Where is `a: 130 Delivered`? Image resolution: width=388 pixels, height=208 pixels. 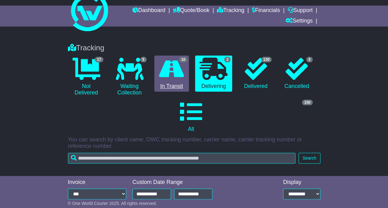
a: 130 Delivered is located at coordinates (256, 74).